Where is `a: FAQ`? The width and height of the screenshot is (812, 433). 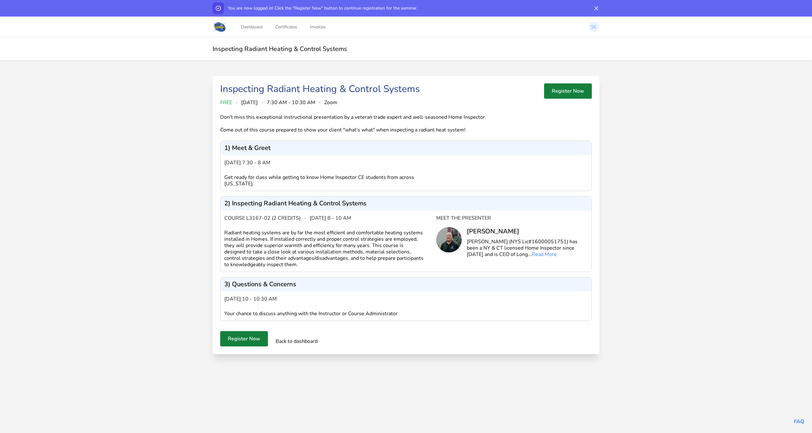 a: FAQ is located at coordinates (799, 421).